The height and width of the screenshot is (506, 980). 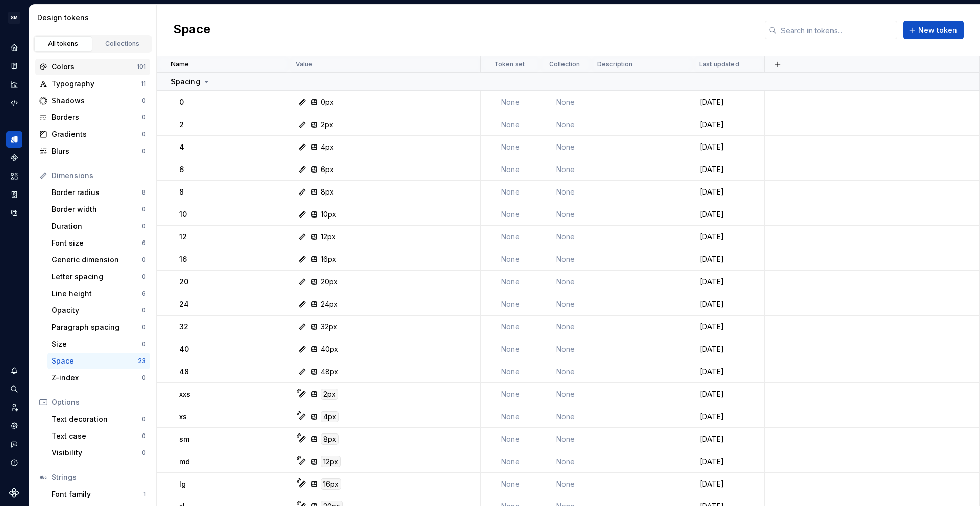 I want to click on a: Settings, so click(x=14, y=426).